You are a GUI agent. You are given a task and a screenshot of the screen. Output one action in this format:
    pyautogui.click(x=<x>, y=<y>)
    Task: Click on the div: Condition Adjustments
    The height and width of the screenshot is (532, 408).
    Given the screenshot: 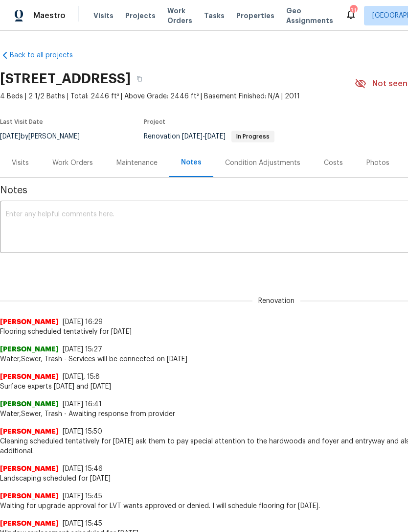 What is the action you would take?
    pyautogui.click(x=263, y=163)
    